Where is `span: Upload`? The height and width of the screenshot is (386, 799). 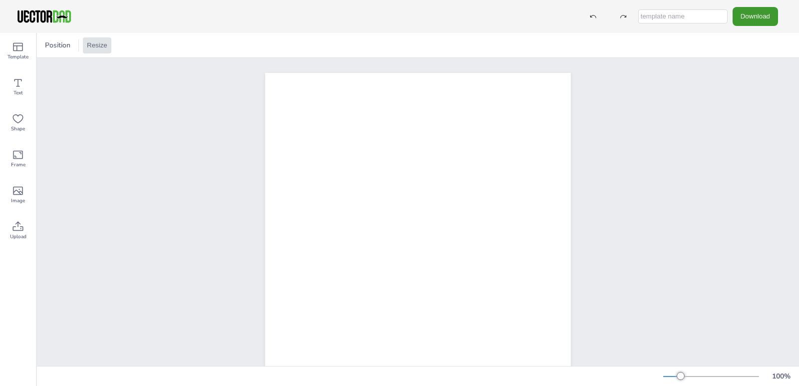 span: Upload is located at coordinates (18, 237).